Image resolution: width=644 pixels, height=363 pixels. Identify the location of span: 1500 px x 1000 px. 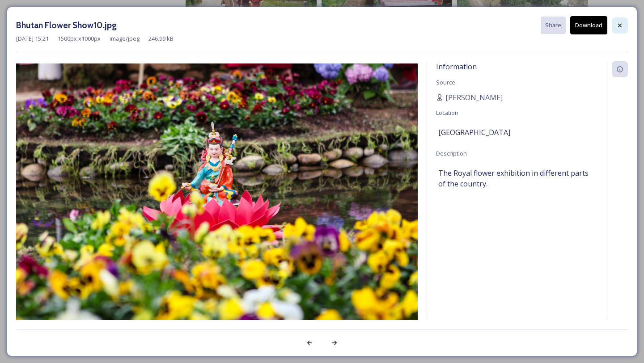
(79, 38).